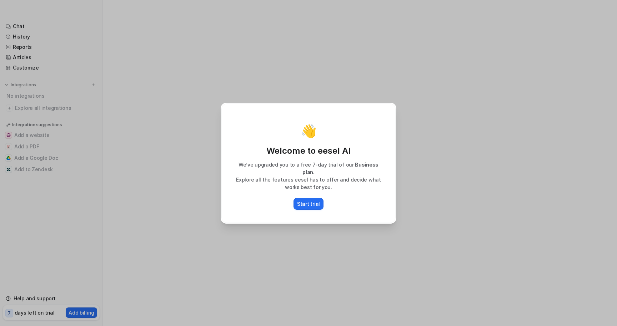  I want to click on p: Welcome to eesel AI, so click(308, 151).